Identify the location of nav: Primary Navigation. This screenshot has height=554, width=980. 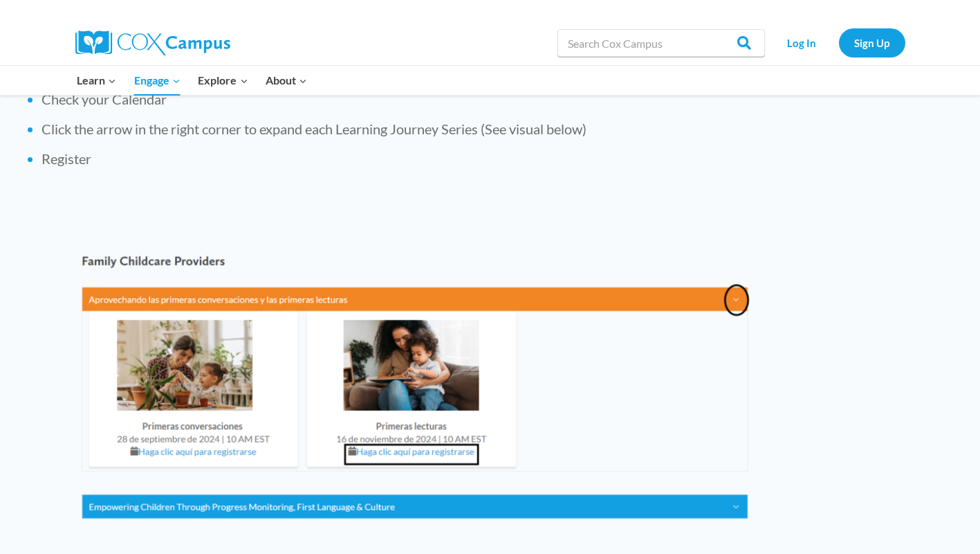
(193, 80).